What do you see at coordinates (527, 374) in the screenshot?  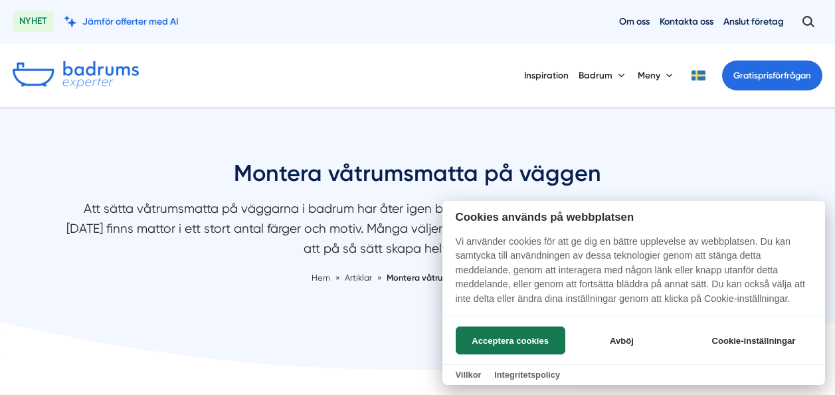 I see `a: Integritetspolicy` at bounding box center [527, 374].